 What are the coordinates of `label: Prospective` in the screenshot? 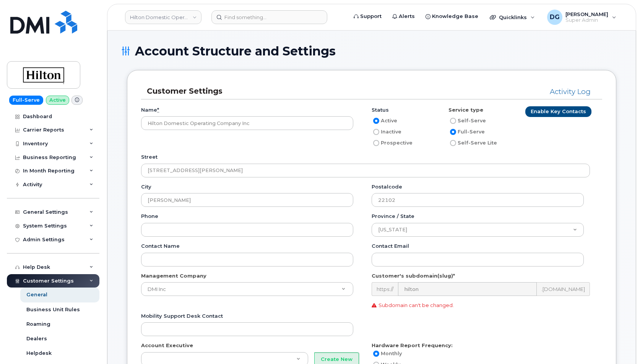 It's located at (392, 143).